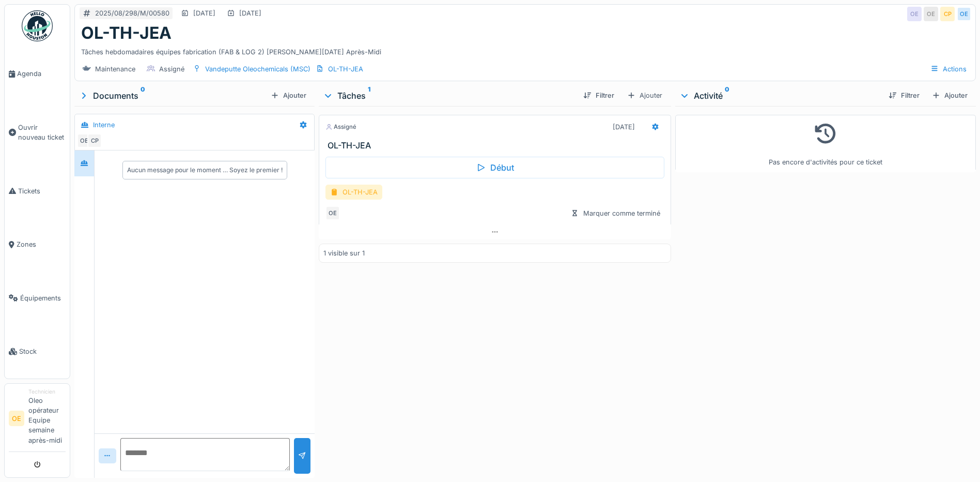 Image resolution: width=980 pixels, height=482 pixels. Describe the element at coordinates (47, 418) in the screenshot. I see `li: Oleo opérateur Equipe semaine après-midi` at that location.